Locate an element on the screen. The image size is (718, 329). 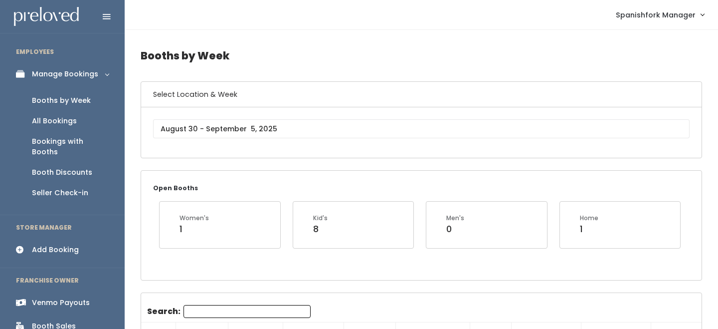
div: Kid's is located at coordinates (320, 218).